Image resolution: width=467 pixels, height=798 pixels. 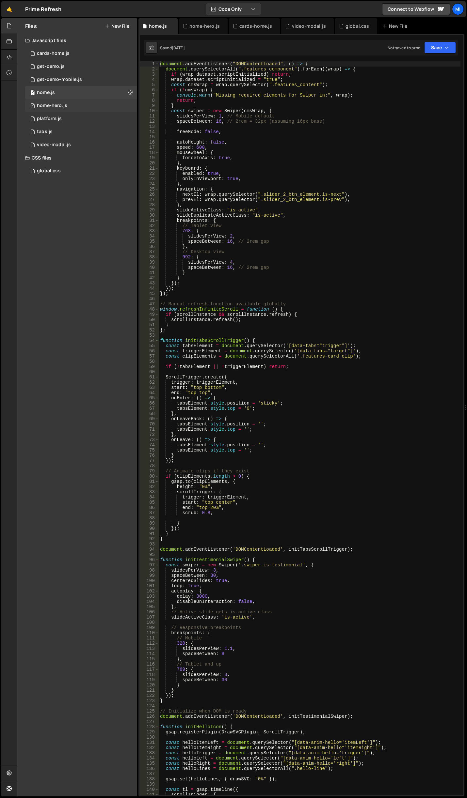 I want to click on div: Javascript files, so click(x=77, y=40).